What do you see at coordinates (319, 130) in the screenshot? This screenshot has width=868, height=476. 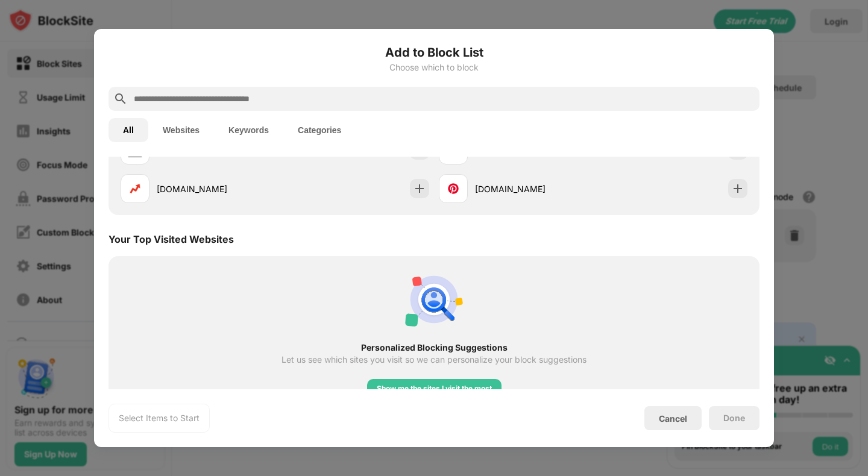 I see `button: Categories` at bounding box center [319, 130].